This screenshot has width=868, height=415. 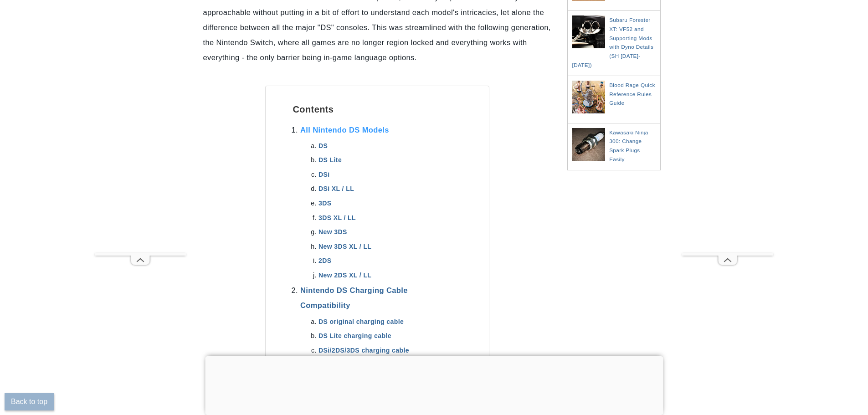 What do you see at coordinates (324, 175) in the screenshot?
I see `a: DSi` at bounding box center [324, 175].